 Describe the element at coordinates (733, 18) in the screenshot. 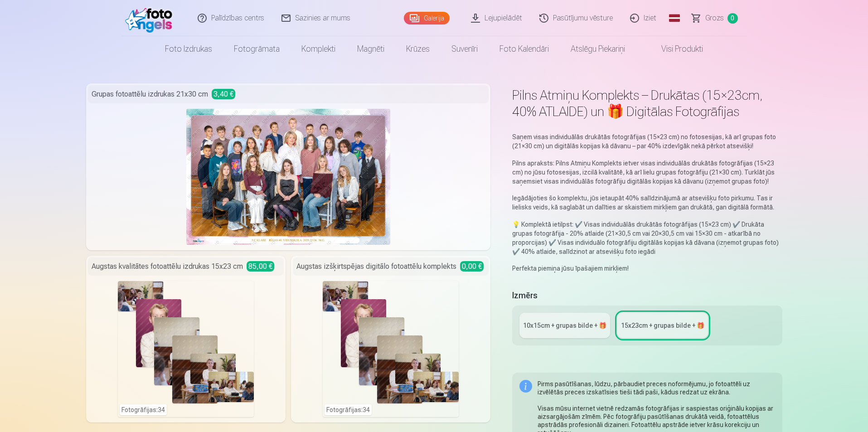

I see `span: 0` at that location.